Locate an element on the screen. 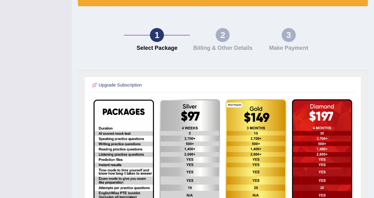 This screenshot has width=374, height=198. div: 2 is located at coordinates (223, 35).